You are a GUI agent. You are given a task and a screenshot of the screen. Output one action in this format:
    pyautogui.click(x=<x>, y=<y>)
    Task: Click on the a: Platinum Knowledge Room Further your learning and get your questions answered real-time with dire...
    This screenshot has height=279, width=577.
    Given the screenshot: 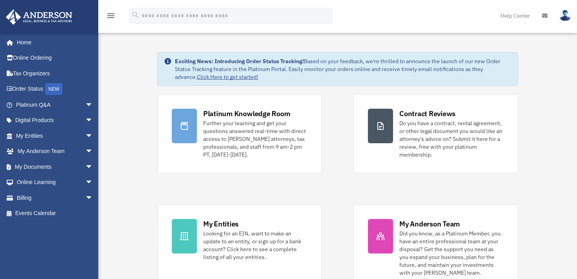 What is the action you would take?
    pyautogui.click(x=239, y=134)
    